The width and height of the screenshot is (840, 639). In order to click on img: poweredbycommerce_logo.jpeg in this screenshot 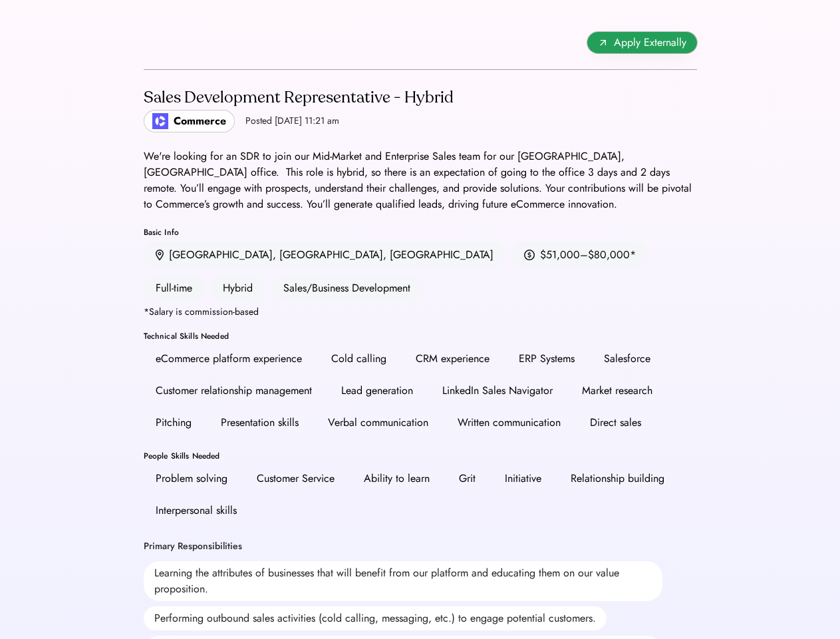, I will do `click(160, 121)`.